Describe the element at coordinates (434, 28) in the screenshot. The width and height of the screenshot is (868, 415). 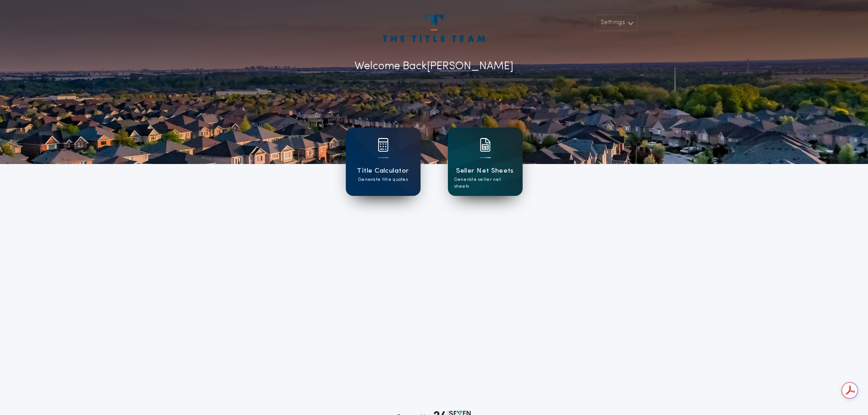
I see `img: account-logo` at that location.